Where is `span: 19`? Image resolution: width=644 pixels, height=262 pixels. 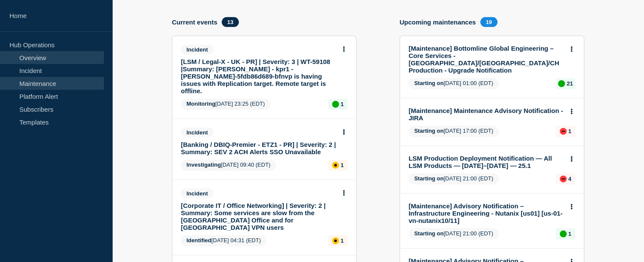 span: 19 is located at coordinates (489, 22).